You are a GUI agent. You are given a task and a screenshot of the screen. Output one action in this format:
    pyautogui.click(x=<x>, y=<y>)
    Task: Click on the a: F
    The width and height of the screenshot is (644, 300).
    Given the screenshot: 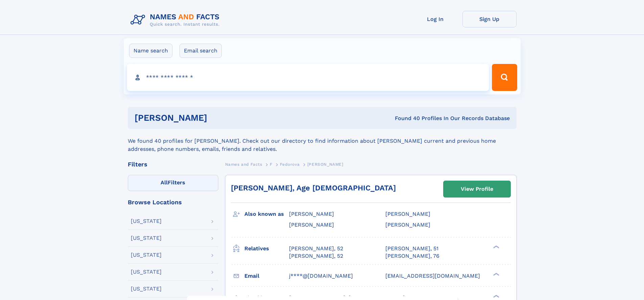 What is the action you would take?
    pyautogui.click(x=271, y=164)
    